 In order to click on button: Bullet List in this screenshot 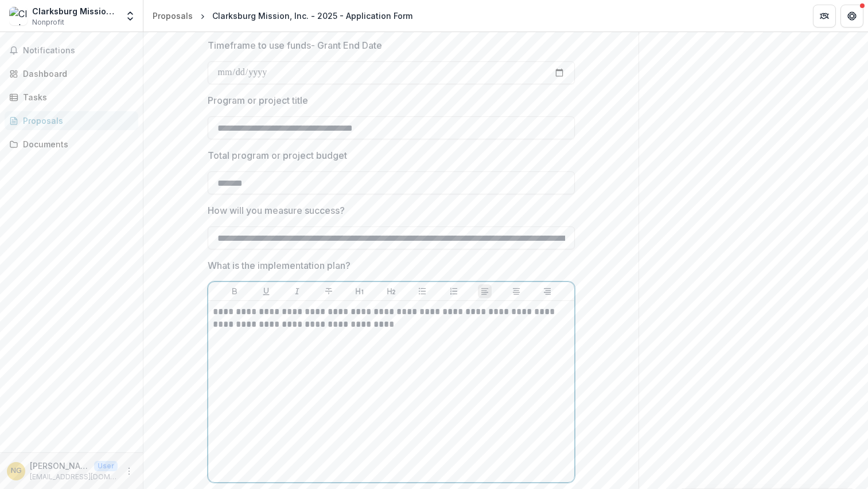, I will do `click(422, 291)`.